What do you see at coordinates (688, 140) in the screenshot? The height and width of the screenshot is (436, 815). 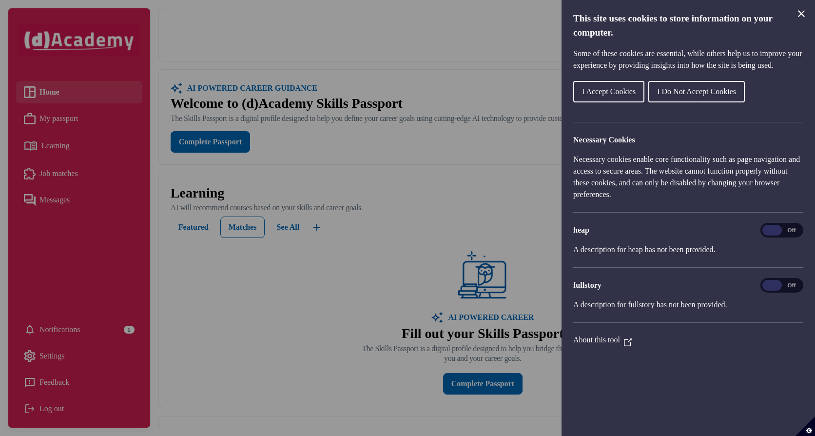 I see `h2: Necessary Cookies` at bounding box center [688, 140].